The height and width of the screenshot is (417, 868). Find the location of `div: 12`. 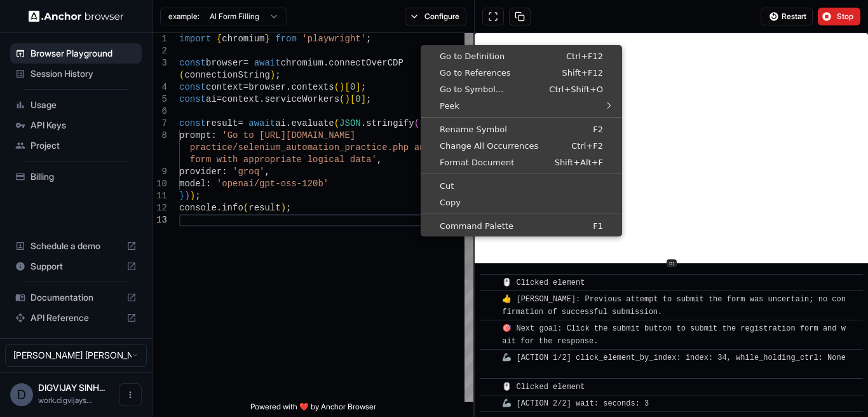

div: 12 is located at coordinates (159, 208).